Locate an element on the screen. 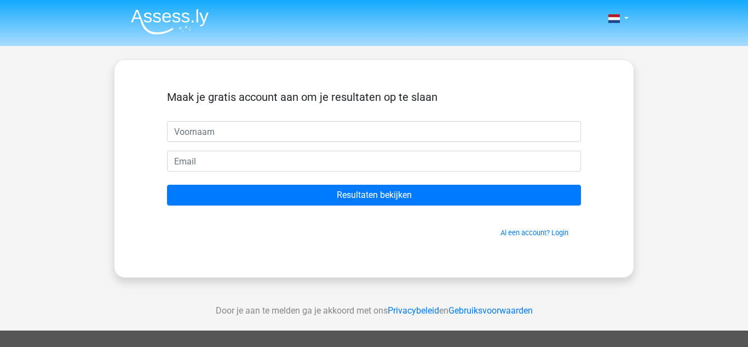  input: Email is located at coordinates (374, 161).